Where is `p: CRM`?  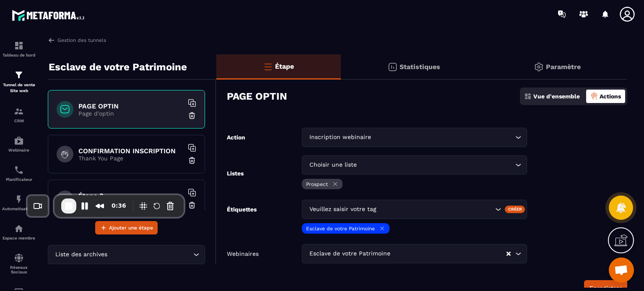 p: CRM is located at coordinates (19, 121).